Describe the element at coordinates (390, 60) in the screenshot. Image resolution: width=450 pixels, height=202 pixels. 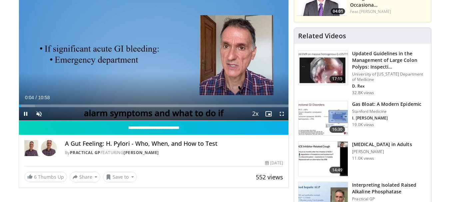
I see `h3: Updated Guidelines in the Management of Large Colon Polyps: Inspecti…` at that location.